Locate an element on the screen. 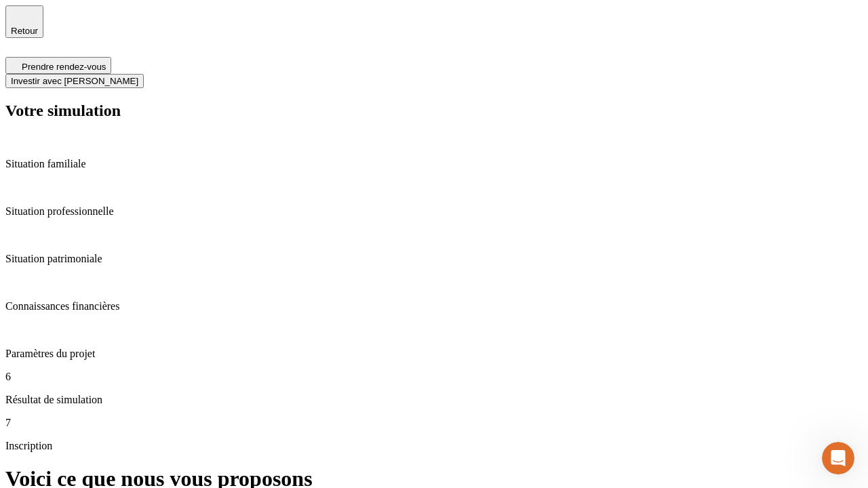 This screenshot has width=868, height=488. button: Prendre rendez-vous is located at coordinates (58, 65).